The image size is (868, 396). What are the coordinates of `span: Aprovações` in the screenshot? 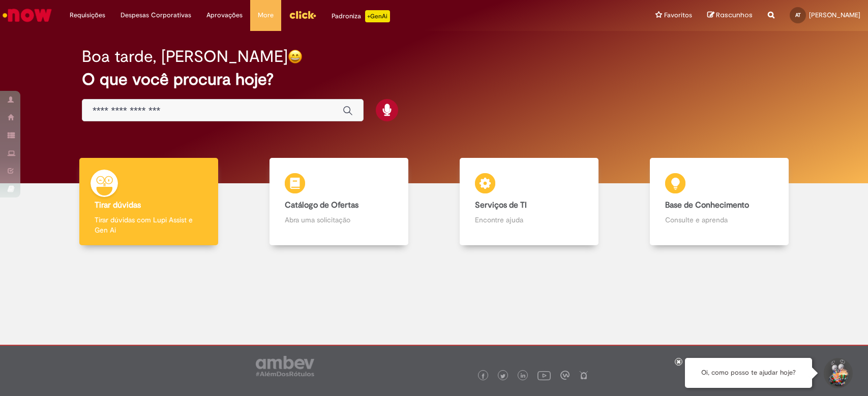 It's located at (225, 15).